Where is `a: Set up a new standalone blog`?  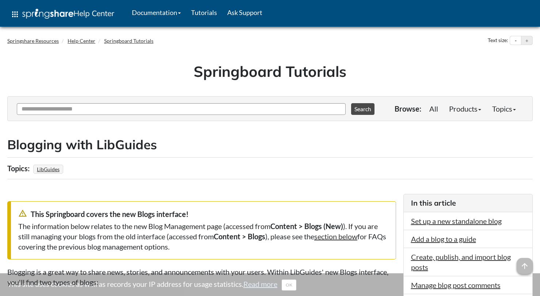
a: Set up a new standalone blog is located at coordinates (456, 221).